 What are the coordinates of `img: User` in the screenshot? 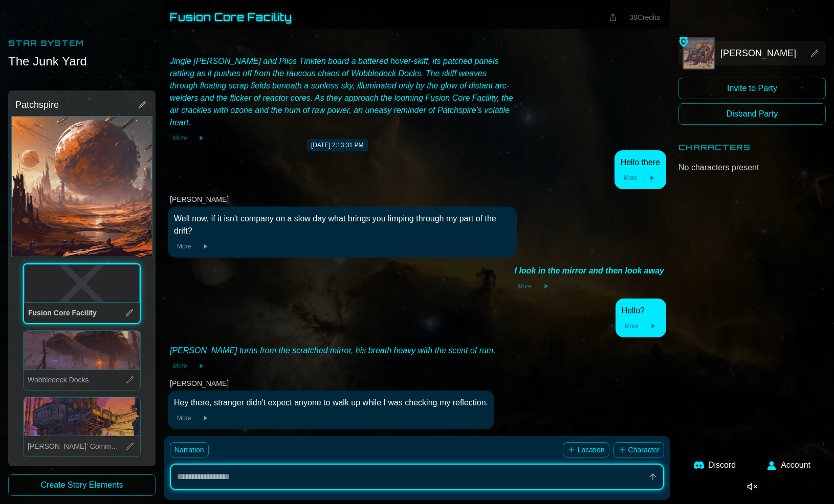 It's located at (772, 466).